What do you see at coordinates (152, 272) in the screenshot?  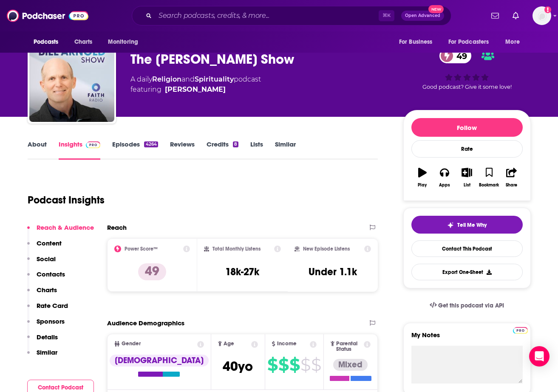 I see `p: 49` at bounding box center [152, 272].